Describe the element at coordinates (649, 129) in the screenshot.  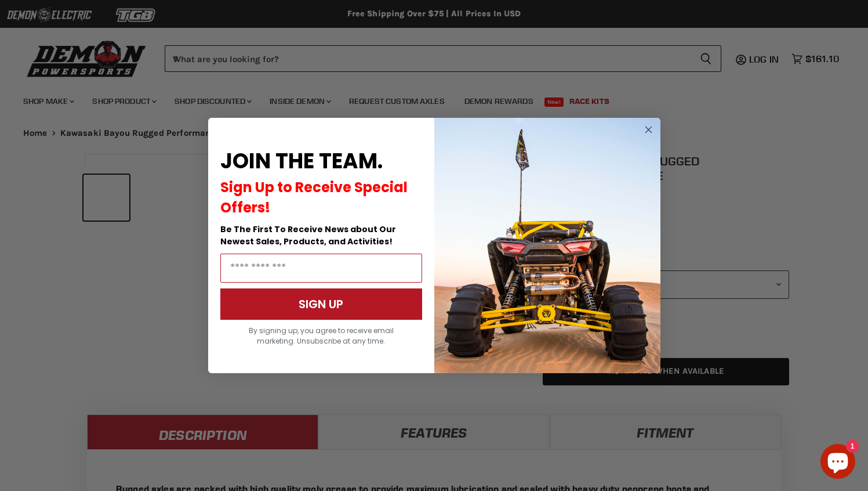
I see `button: Close dialog` at that location.